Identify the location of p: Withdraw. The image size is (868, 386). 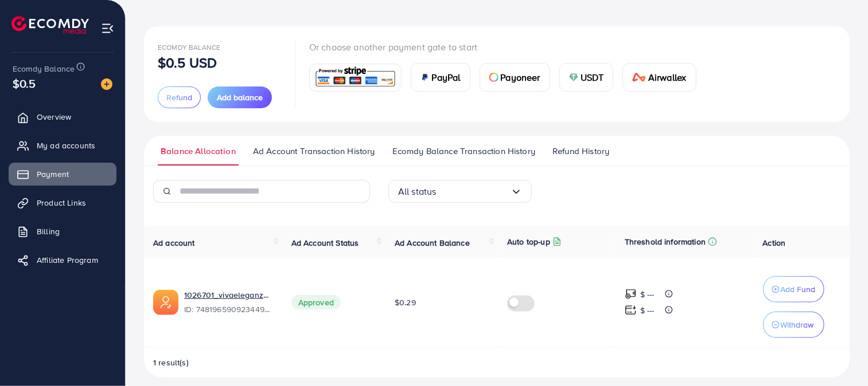
(798, 325).